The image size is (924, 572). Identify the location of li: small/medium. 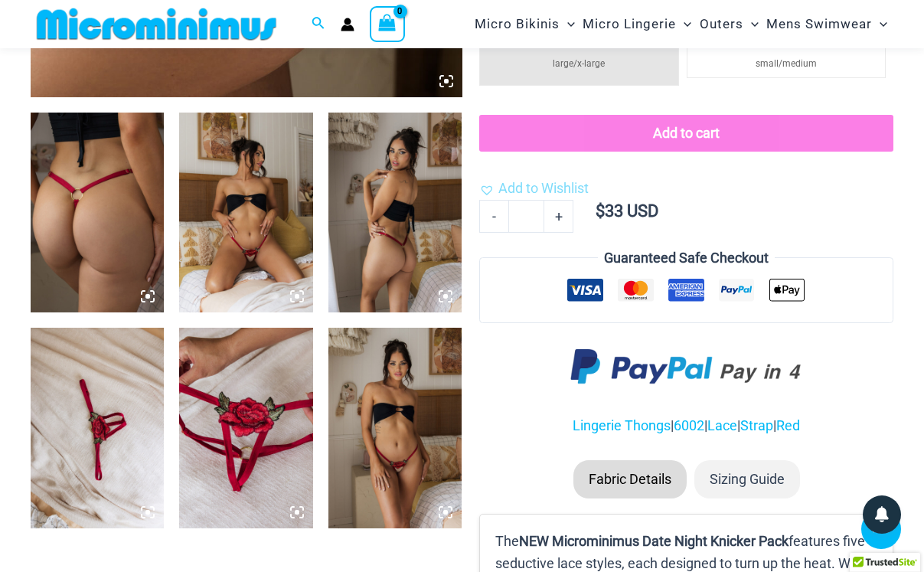
(786, 62).